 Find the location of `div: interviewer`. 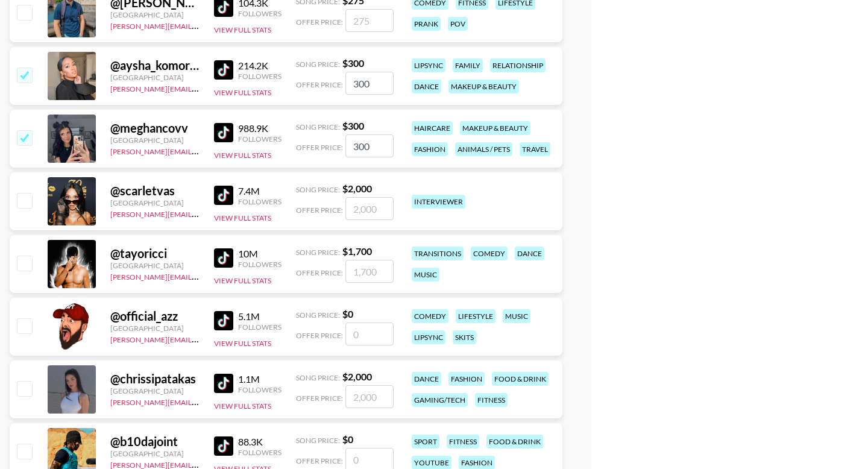

div: interviewer is located at coordinates (438, 201).